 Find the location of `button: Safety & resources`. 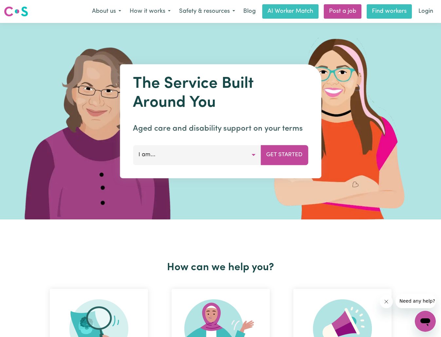

button: Safety & resources is located at coordinates (207, 11).